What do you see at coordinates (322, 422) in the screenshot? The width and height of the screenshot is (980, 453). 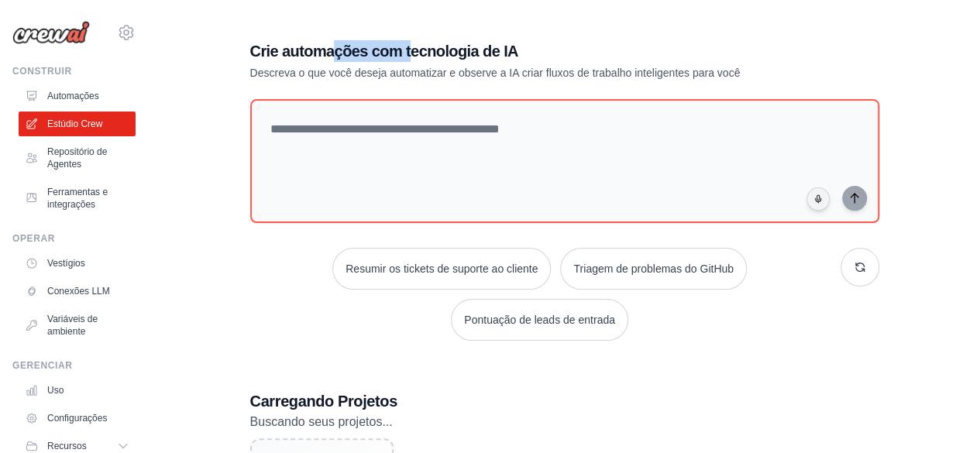 I see `font: Buscando seus projetos...` at bounding box center [322, 422].